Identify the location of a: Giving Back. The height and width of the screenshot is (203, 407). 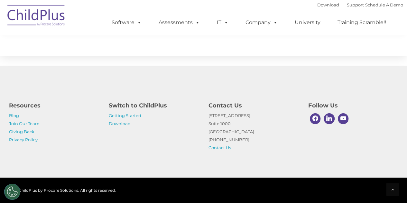
(22, 132).